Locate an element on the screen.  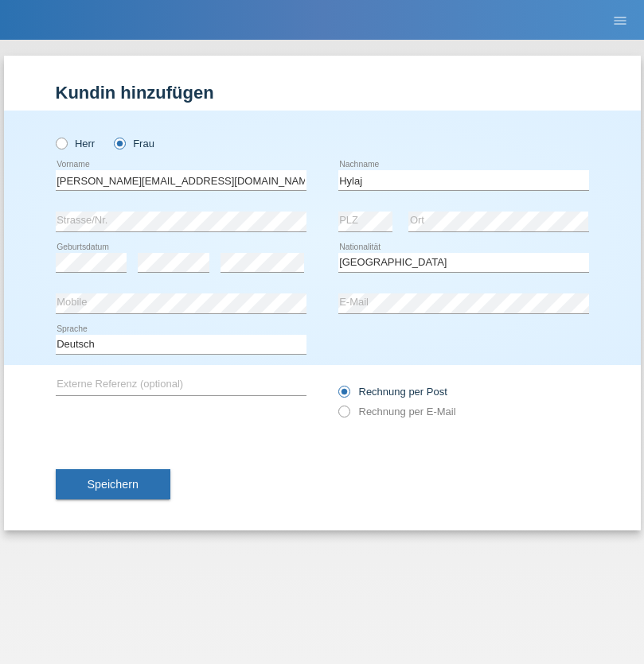
a: menu is located at coordinates (619, 20).